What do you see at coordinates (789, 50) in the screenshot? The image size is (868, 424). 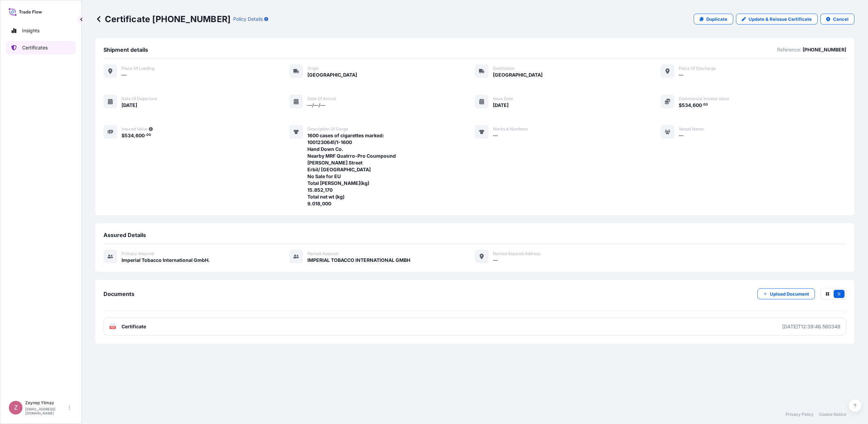 I see `p: Reference:` at bounding box center [789, 50].